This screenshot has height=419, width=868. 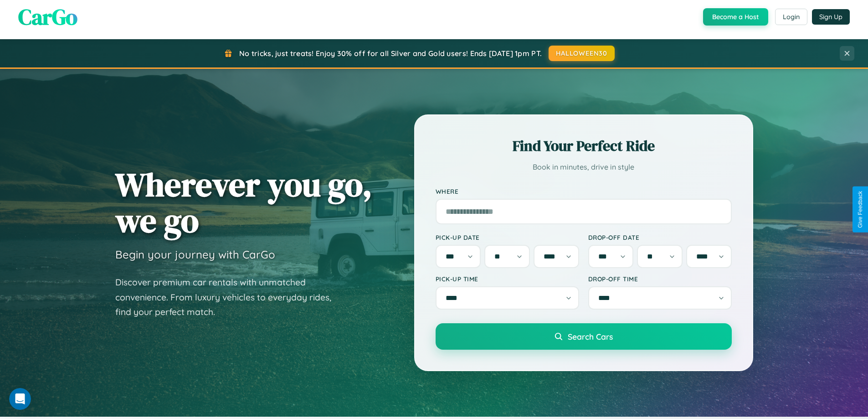 I want to click on p: Discover premium car rentals with unmatched convenience. From luxury vehicles to everyday rides, ..., so click(x=229, y=297).